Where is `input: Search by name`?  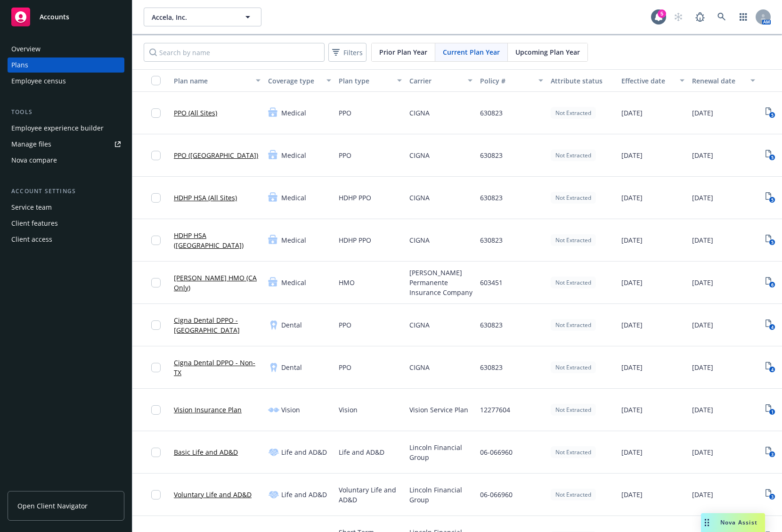 input: Search by name is located at coordinates (234, 52).